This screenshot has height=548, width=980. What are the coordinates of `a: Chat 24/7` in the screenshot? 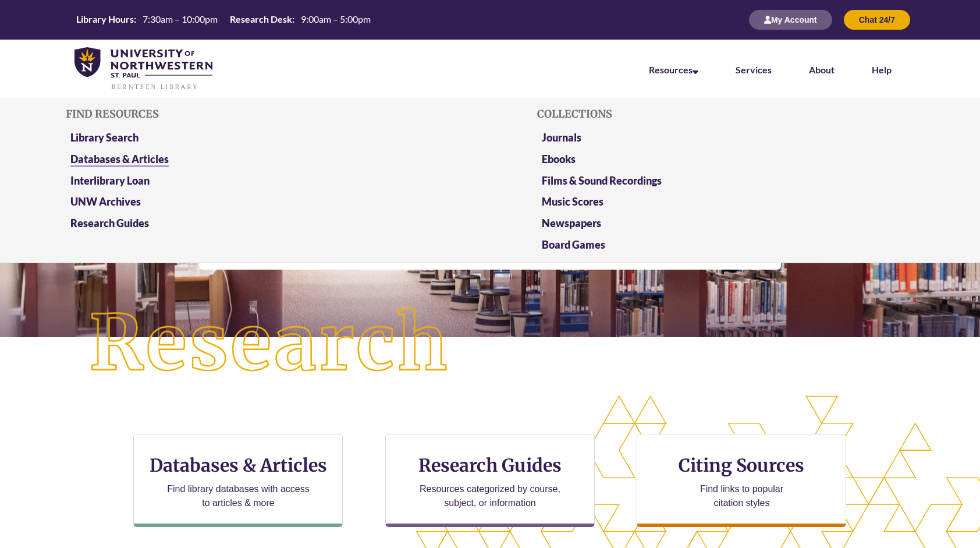 It's located at (877, 19).